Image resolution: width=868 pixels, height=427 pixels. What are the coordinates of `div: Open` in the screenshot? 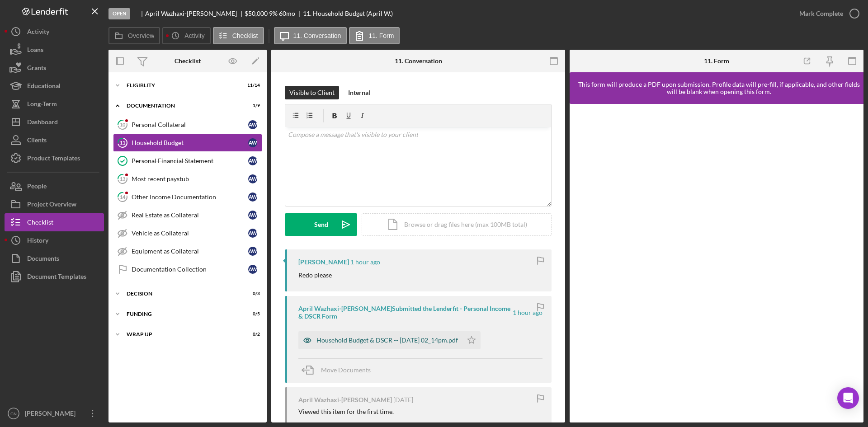 It's located at (120, 13).